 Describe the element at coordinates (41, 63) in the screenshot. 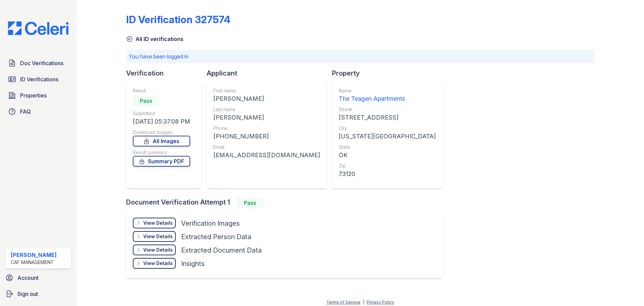

I see `span: Doc Verifications` at that location.